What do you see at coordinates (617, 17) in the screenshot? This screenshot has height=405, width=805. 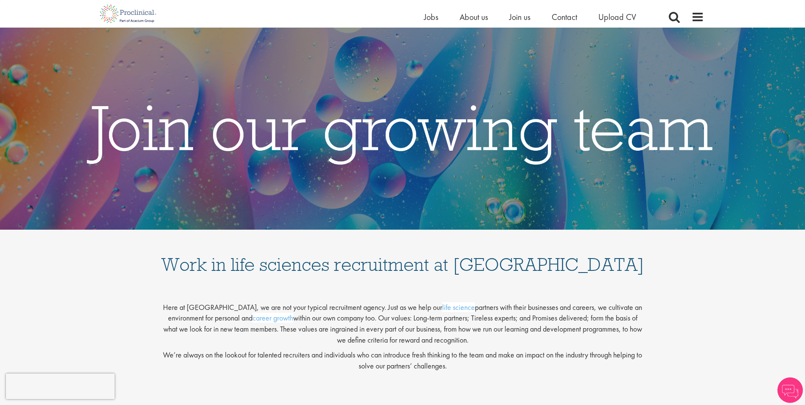 I see `a: Upload CV` at bounding box center [617, 17].